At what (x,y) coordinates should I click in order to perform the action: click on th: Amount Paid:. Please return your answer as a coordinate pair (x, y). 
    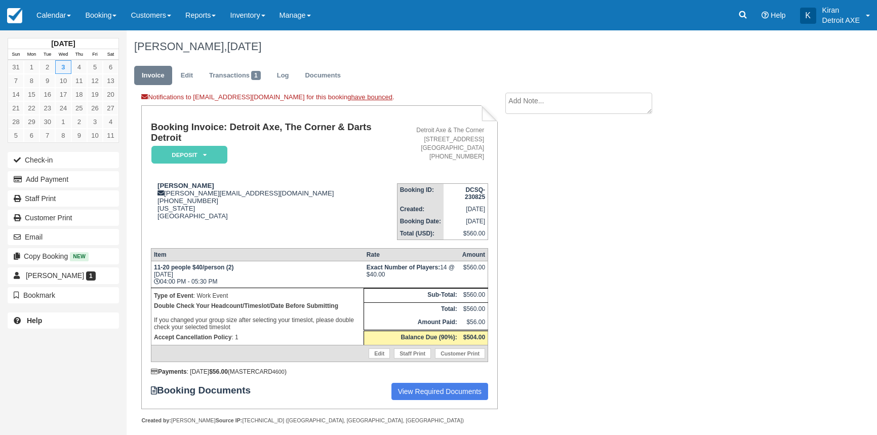
    Looking at the image, I should click on (412, 323).